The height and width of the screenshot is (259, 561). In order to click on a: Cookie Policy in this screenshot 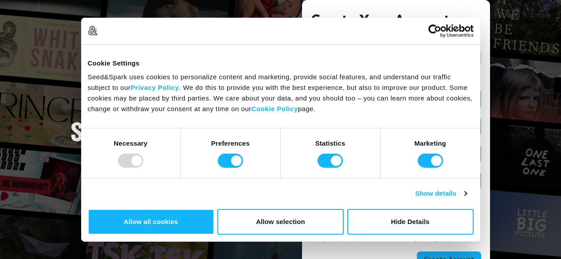, I will do `click(274, 109)`.